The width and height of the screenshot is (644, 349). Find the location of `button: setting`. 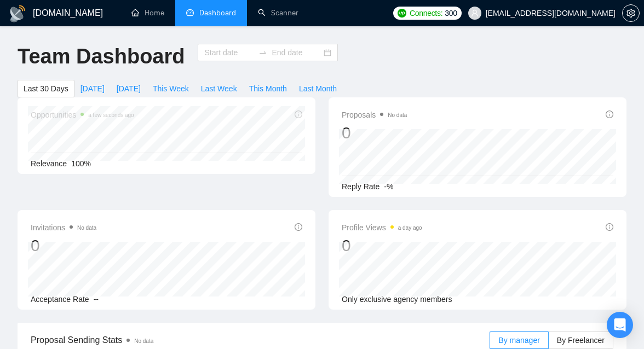

button: setting is located at coordinates (631, 13).